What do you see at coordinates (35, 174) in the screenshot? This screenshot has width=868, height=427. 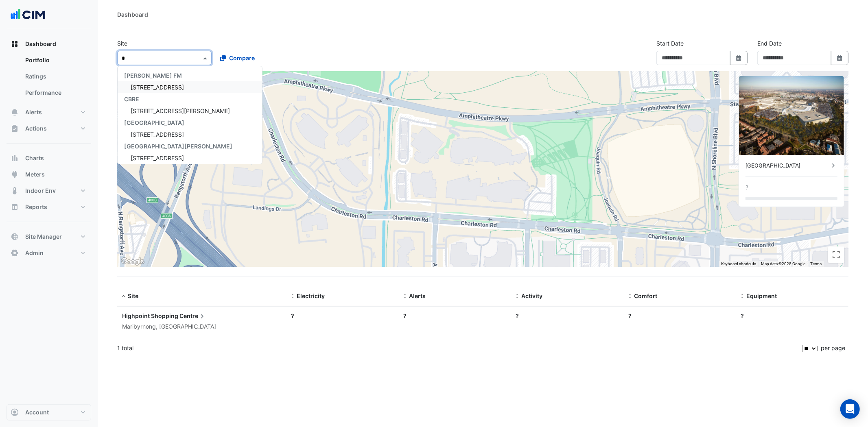 I see `span: Meters` at bounding box center [35, 174].